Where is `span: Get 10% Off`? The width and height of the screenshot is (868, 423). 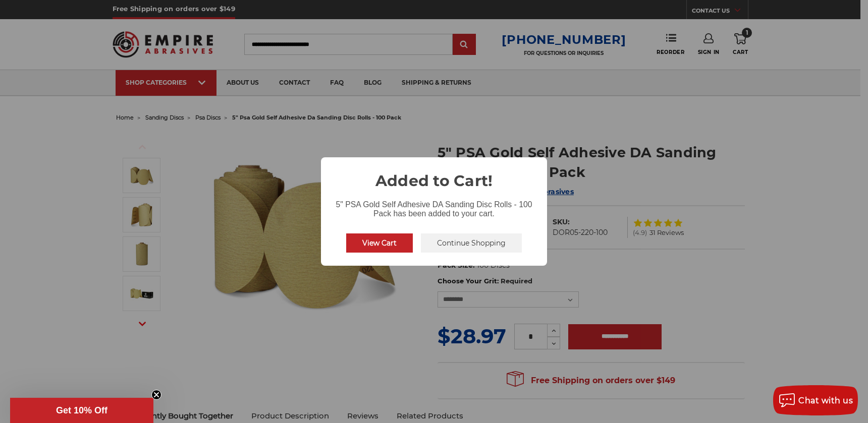
span: Get 10% Off is located at coordinates (82, 410).